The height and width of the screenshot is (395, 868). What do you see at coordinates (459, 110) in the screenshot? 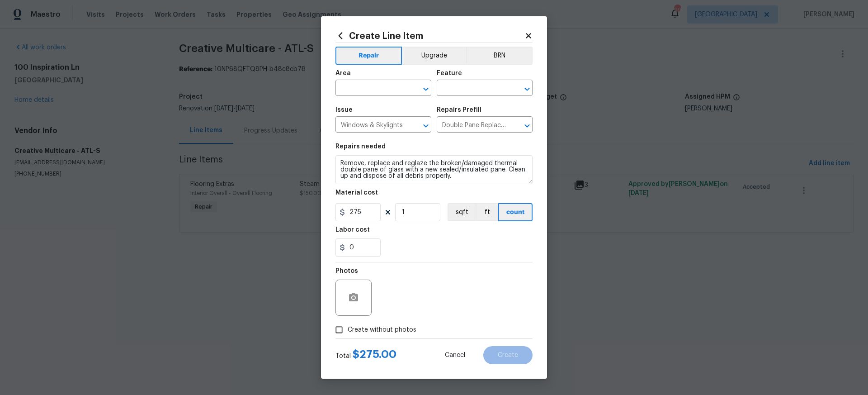
I see `h5: Repairs Prefill` at bounding box center [459, 110].